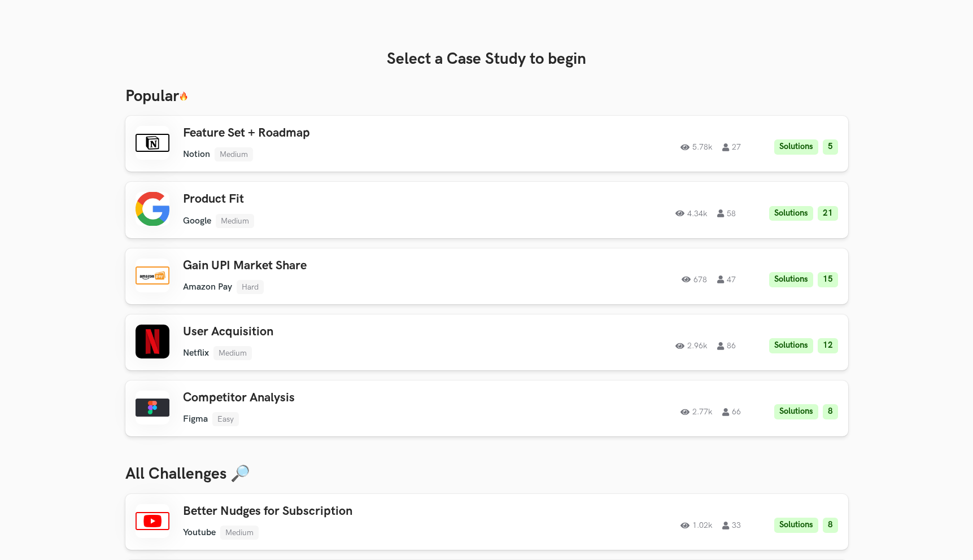 The height and width of the screenshot is (560, 973). What do you see at coordinates (343, 398) in the screenshot?
I see `h3: Competitor Analysis` at bounding box center [343, 398].